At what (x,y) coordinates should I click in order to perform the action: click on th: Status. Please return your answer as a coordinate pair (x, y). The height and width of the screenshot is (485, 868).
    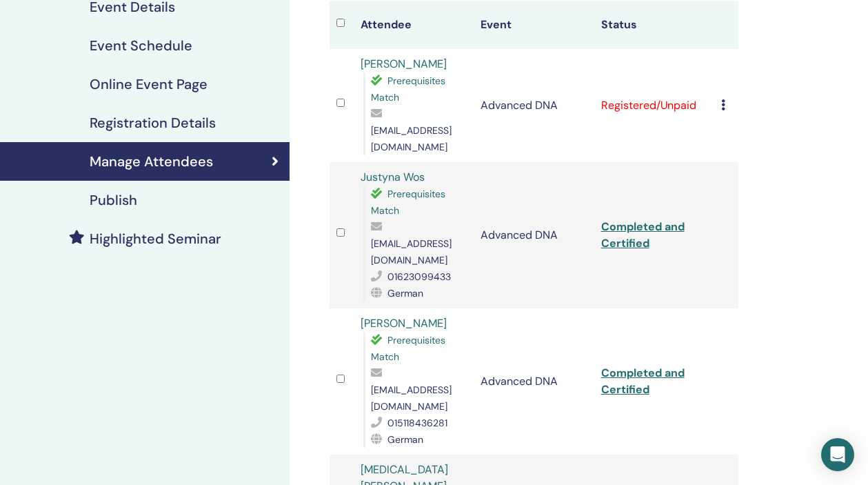
    Looking at the image, I should click on (654, 24).